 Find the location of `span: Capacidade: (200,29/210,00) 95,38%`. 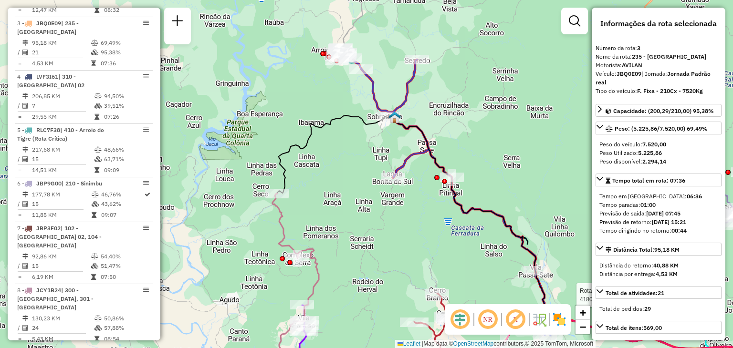

span: Capacidade: (200,29/210,00) 95,38% is located at coordinates (663, 111).